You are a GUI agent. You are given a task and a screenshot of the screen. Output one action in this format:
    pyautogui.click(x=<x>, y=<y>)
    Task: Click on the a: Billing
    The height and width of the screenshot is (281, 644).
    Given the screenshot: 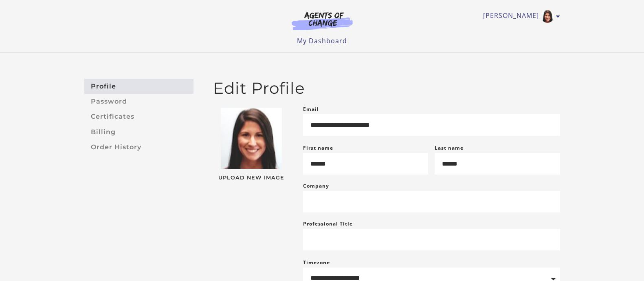 What is the action you would take?
    pyautogui.click(x=139, y=132)
    